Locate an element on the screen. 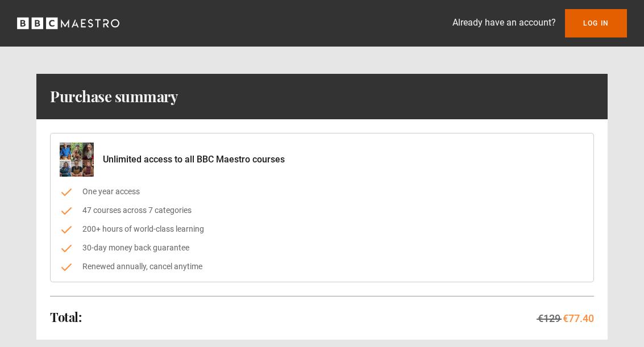  a: Log In is located at coordinates (596, 23).